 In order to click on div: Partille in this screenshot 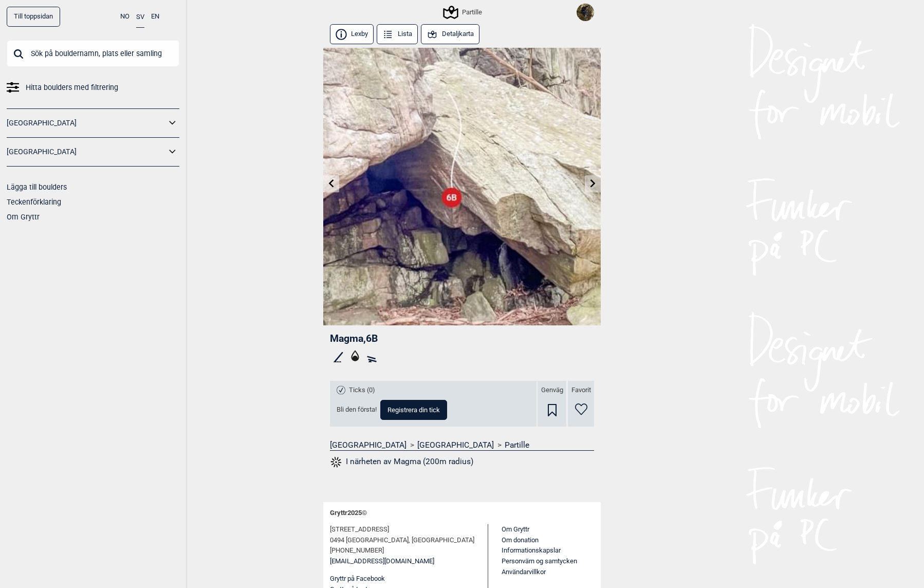, I will do `click(462, 13)`.